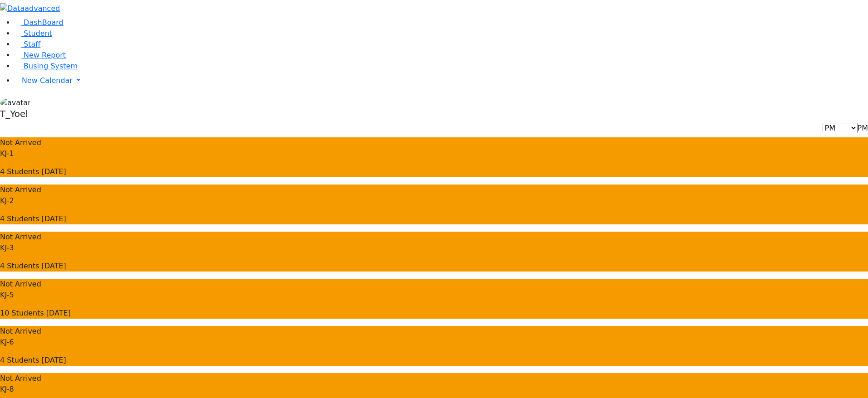 This screenshot has height=398, width=868. I want to click on a: Staff, so click(27, 44).